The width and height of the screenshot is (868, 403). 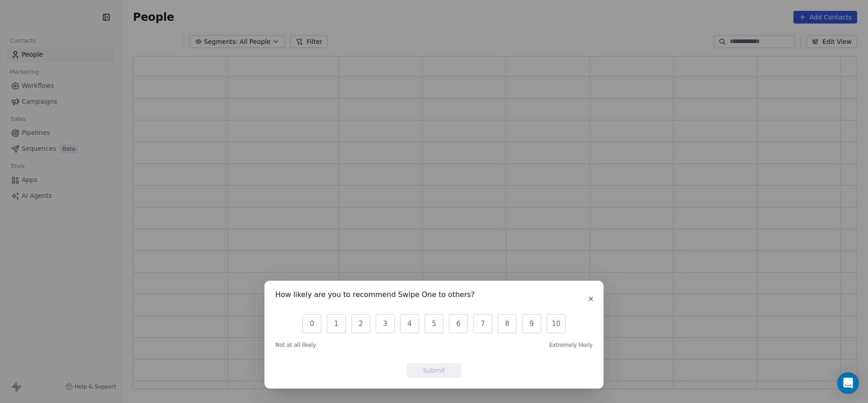 I want to click on button: 10, so click(x=556, y=324).